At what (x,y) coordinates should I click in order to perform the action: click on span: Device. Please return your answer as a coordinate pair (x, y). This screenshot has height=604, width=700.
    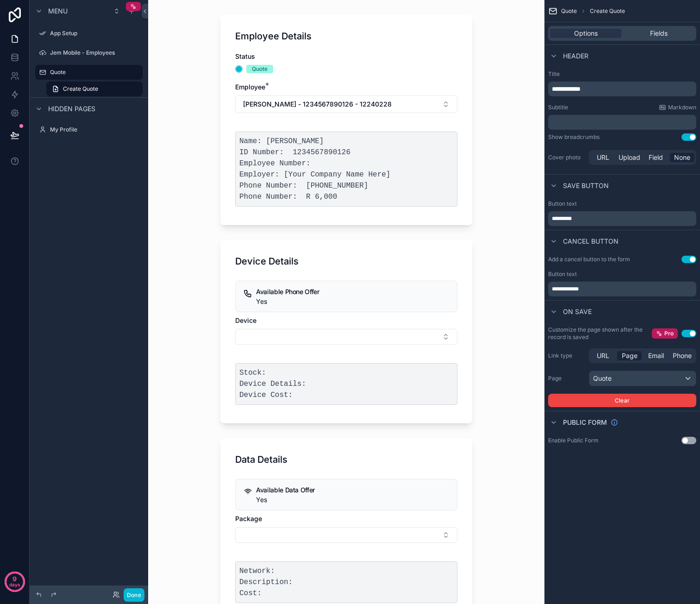
    Looking at the image, I should click on (246, 320).